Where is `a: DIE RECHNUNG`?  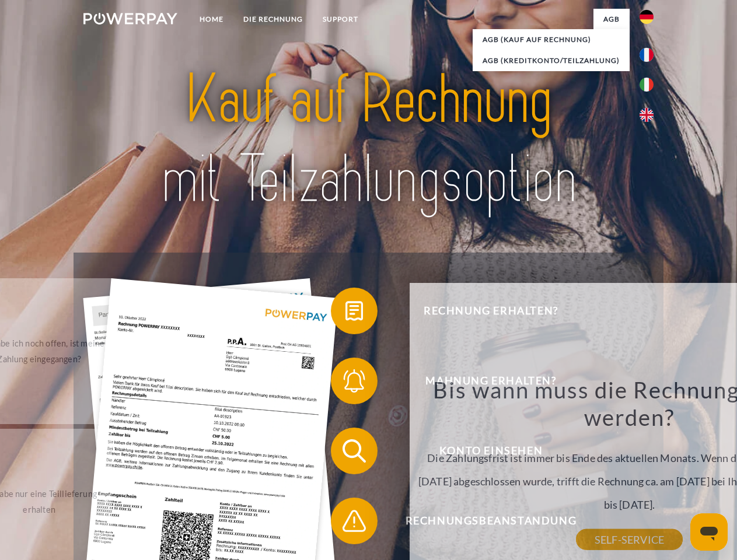
a: DIE RECHNUNG is located at coordinates (273, 19).